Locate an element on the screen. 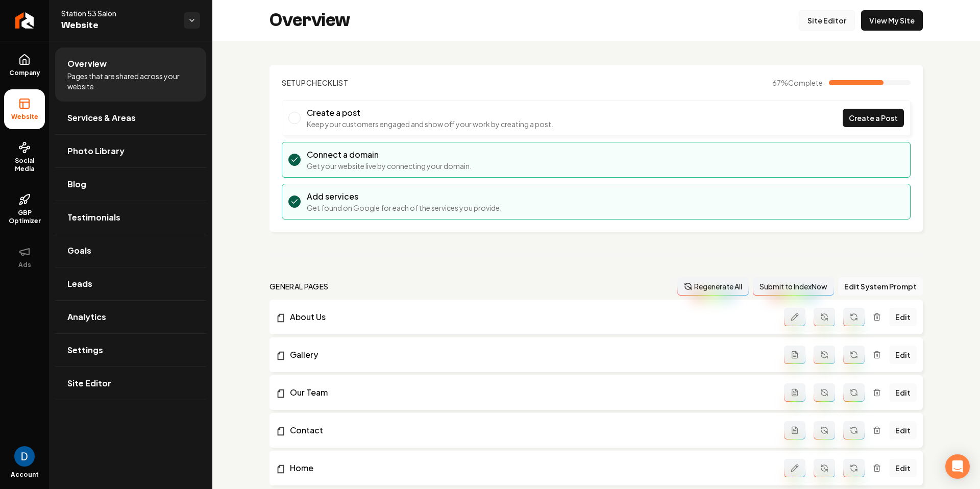  h2: general pages is located at coordinates (299, 286).